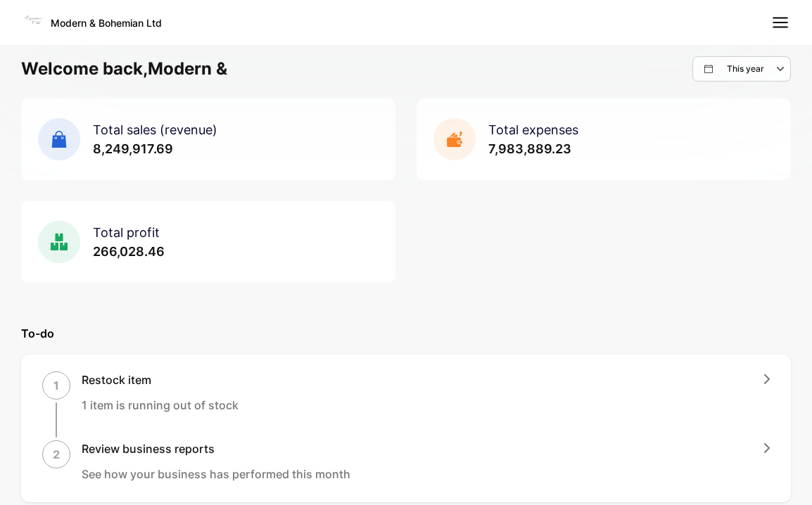 The height and width of the screenshot is (505, 812). Describe the element at coordinates (124, 69) in the screenshot. I see `h1: Welcome back, Modern &` at that location.